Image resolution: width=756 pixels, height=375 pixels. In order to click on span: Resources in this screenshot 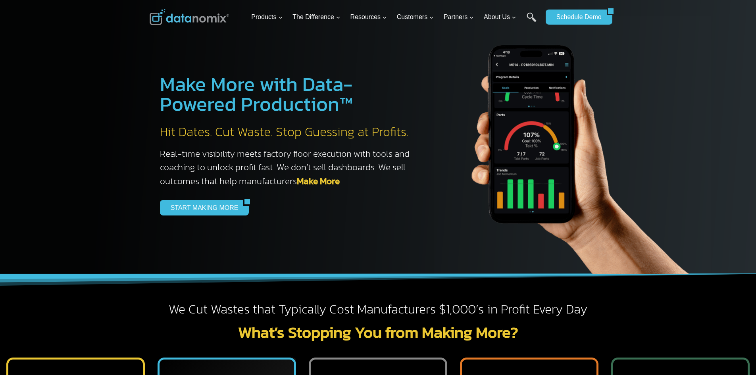, I will do `click(369, 17)`.